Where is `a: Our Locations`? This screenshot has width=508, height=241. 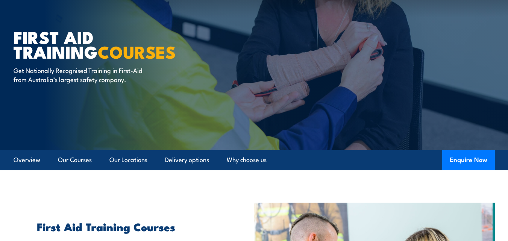 a: Our Locations is located at coordinates (128, 160).